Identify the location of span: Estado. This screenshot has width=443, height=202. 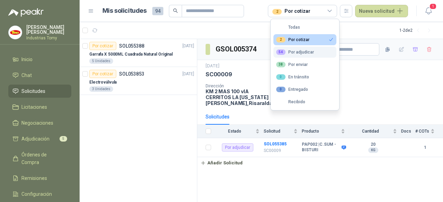
(235, 132).